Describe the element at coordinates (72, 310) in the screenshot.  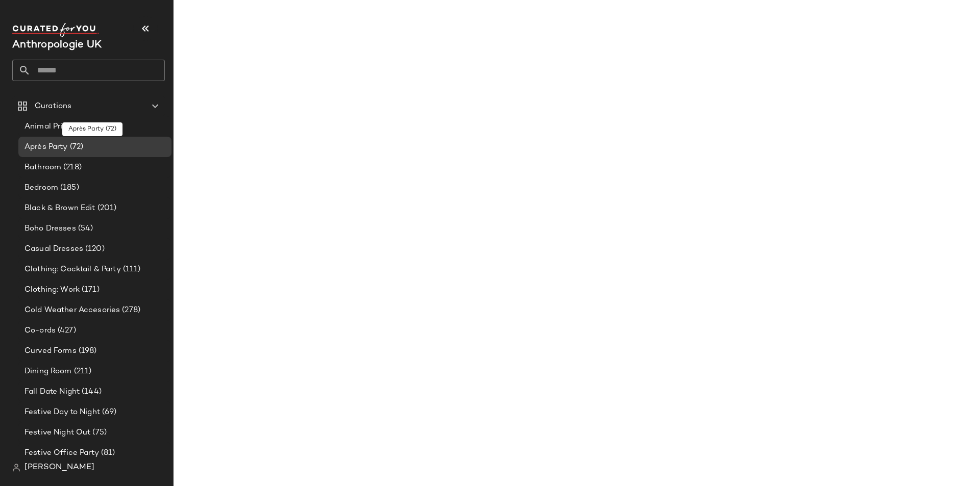
I see `span: Cold Weather Accesories` at that location.